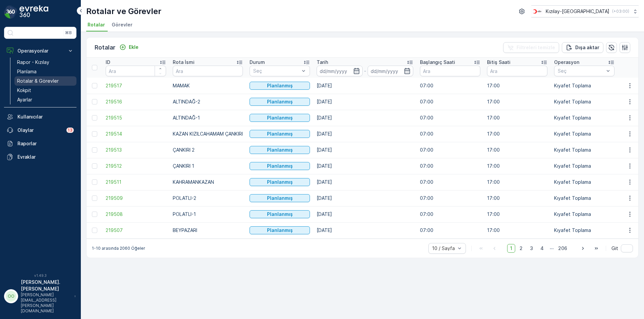 Image resolution: width=644 pixels, height=319 pixels. I want to click on span: 219509, so click(136, 198).